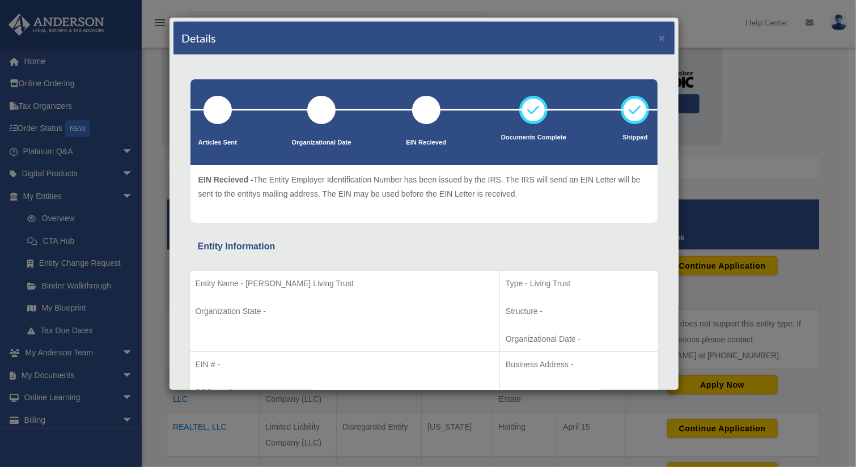 The image size is (856, 467). Describe the element at coordinates (199, 38) in the screenshot. I see `h4: Details` at that location.